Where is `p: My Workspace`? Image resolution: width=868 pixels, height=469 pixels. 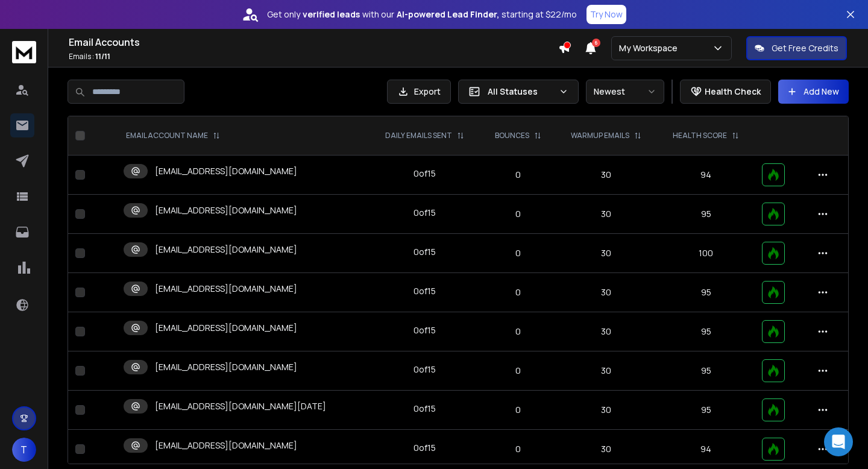 p: My Workspace is located at coordinates (650, 48).